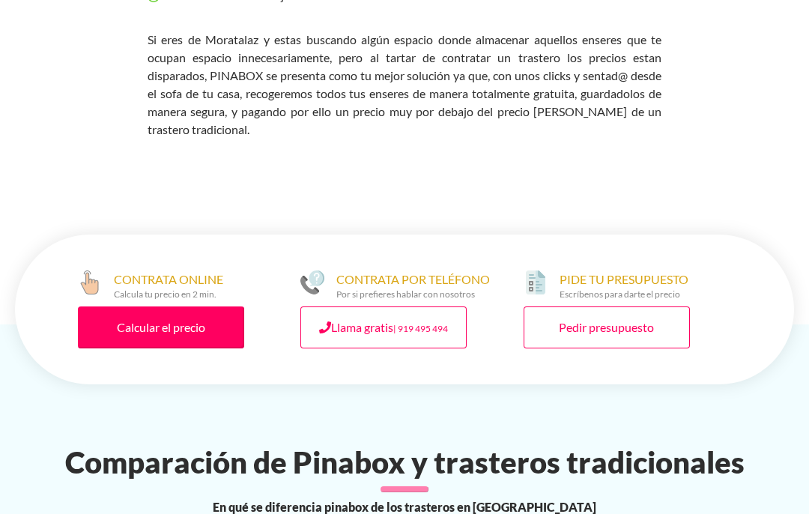  I want to click on p: Si eres de Moratalaz‎ y estas buscando algún espacio donde almacenar aquellos enseres que te ocup..., so click(404, 85).